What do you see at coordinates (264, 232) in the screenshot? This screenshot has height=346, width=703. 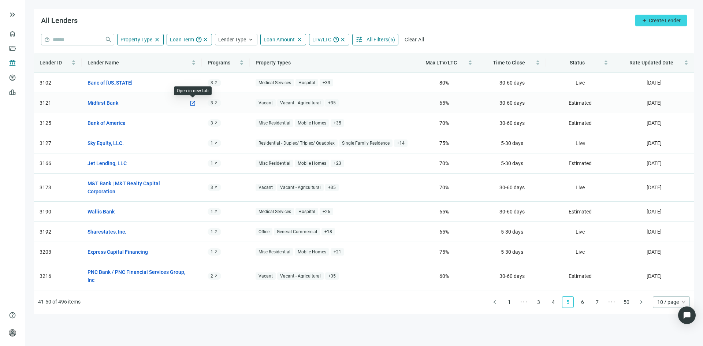 I see `span: Office` at bounding box center [264, 232].